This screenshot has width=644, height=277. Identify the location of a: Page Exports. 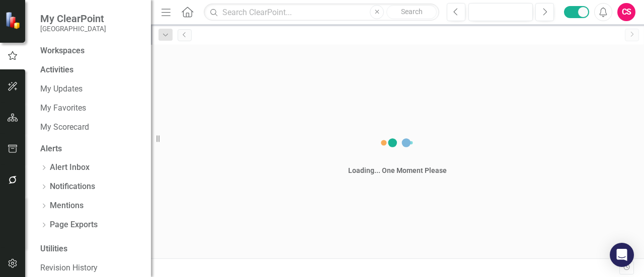
(73, 225).